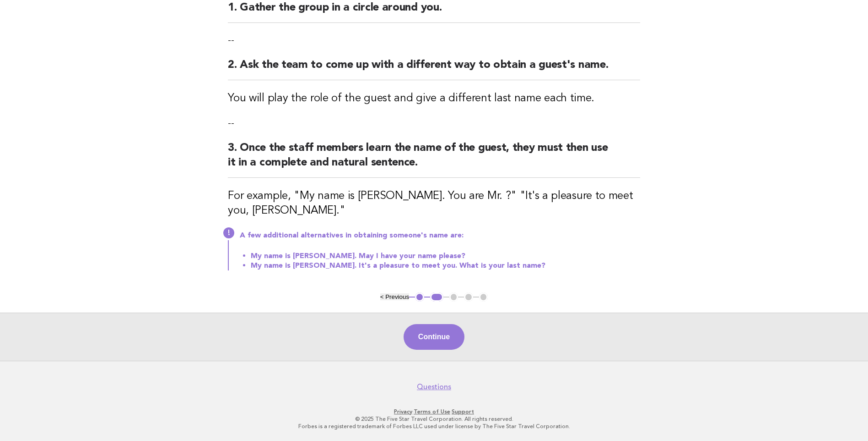  Describe the element at coordinates (434, 11) in the screenshot. I see `h2: 1. Gather the group in a circle around you.` at that location.